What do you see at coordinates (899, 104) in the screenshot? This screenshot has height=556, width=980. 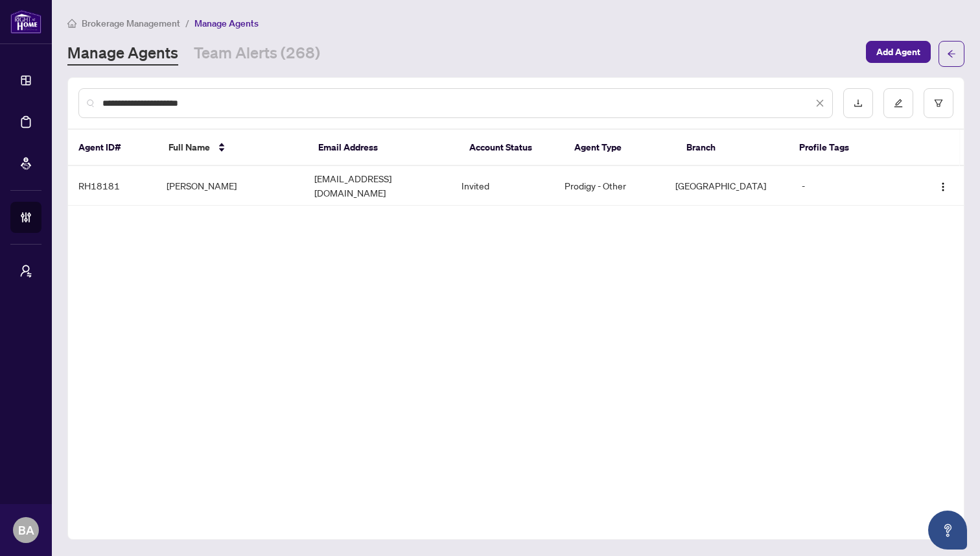 I see `span: edit` at bounding box center [899, 104].